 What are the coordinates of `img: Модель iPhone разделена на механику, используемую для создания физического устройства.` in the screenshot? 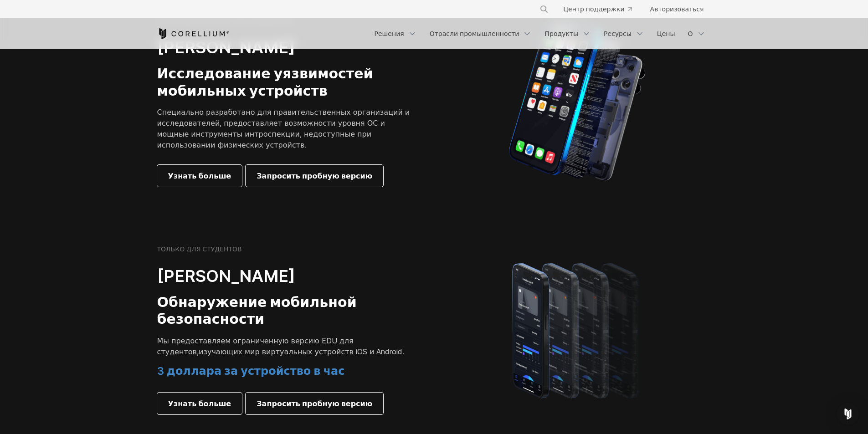 It's located at (577, 101).